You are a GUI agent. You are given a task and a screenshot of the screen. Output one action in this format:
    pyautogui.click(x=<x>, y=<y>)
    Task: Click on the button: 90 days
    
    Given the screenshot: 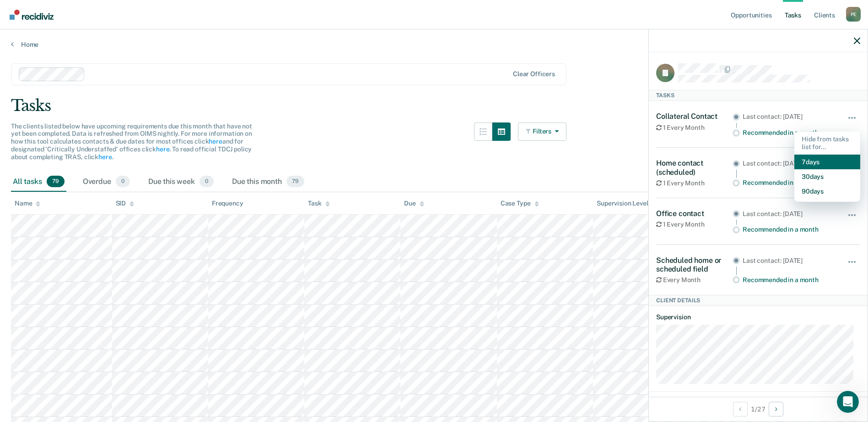 What is the action you would take?
    pyautogui.click(x=828, y=191)
    